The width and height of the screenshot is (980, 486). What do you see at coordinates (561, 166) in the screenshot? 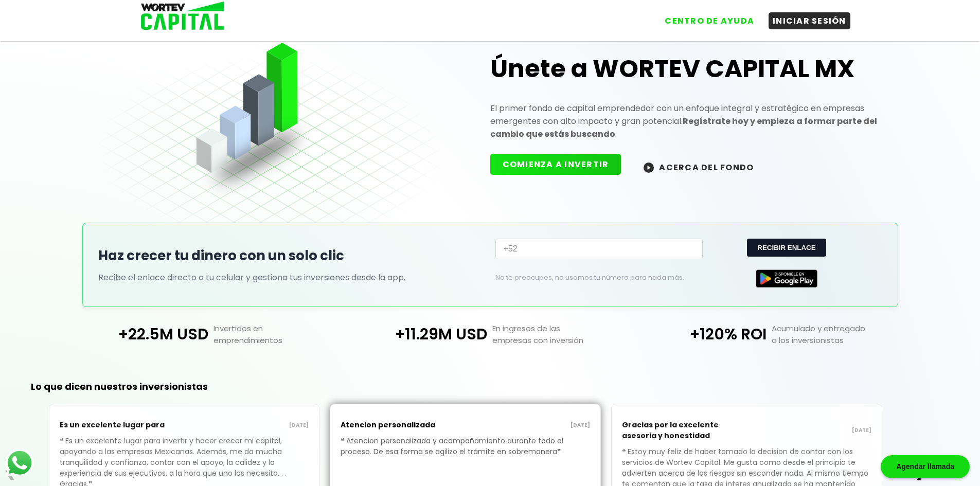
I see `a: COMIENZA A INVERTIR` at bounding box center [561, 166].